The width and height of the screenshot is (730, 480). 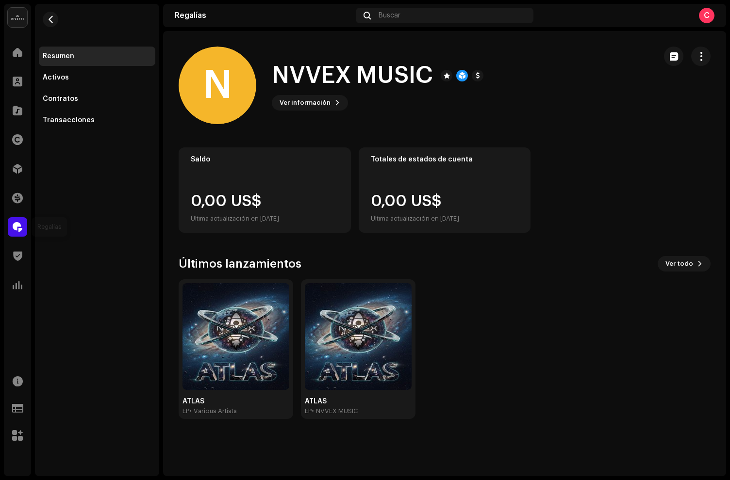 What do you see at coordinates (389, 16) in the screenshot?
I see `span: Buscar` at bounding box center [389, 16].